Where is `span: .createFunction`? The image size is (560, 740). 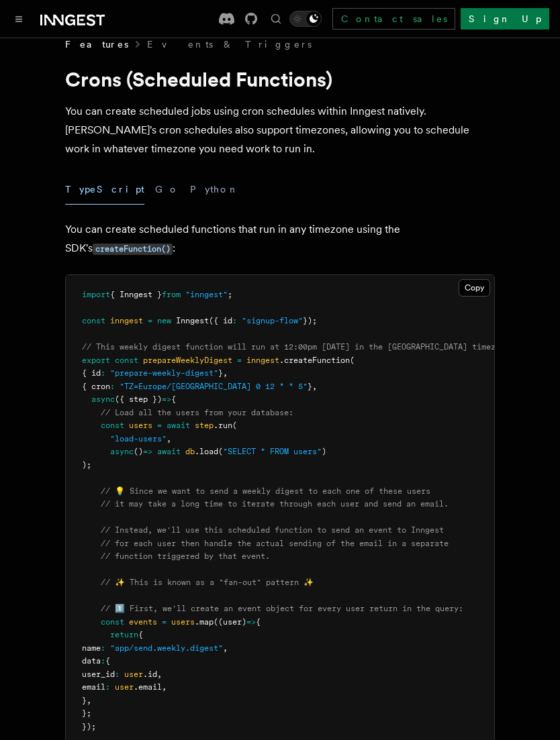 span: .createFunction is located at coordinates (314, 360).